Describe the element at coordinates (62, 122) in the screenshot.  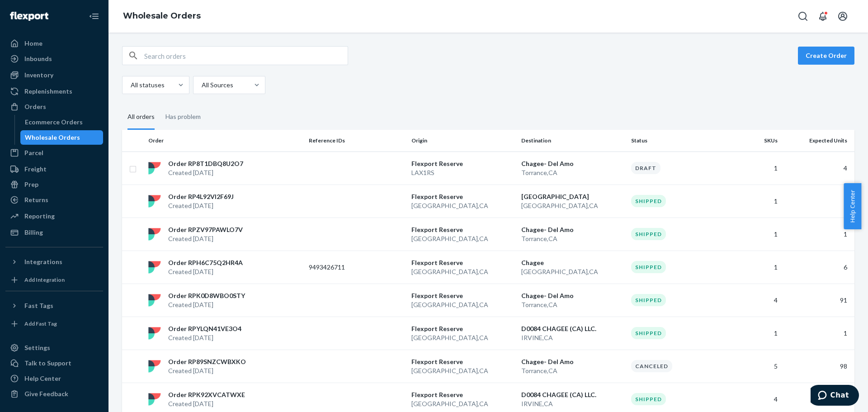
I see `a: Ecommerce Orders` at that location.